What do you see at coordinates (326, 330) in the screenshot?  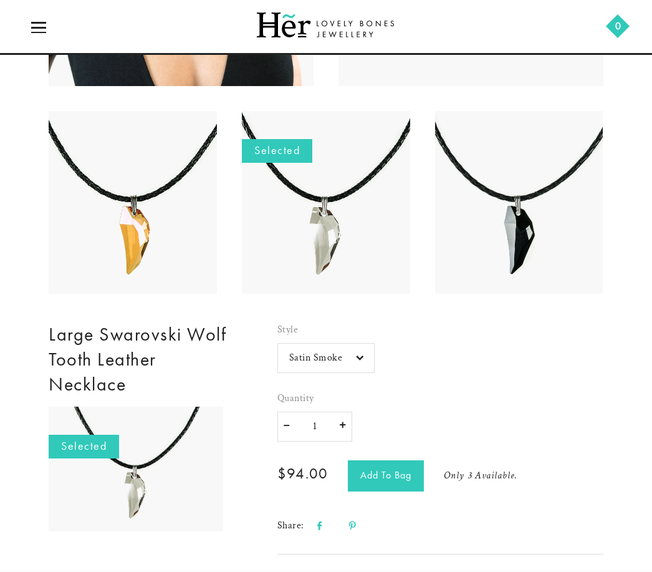 I see `label: Style` at bounding box center [326, 330].